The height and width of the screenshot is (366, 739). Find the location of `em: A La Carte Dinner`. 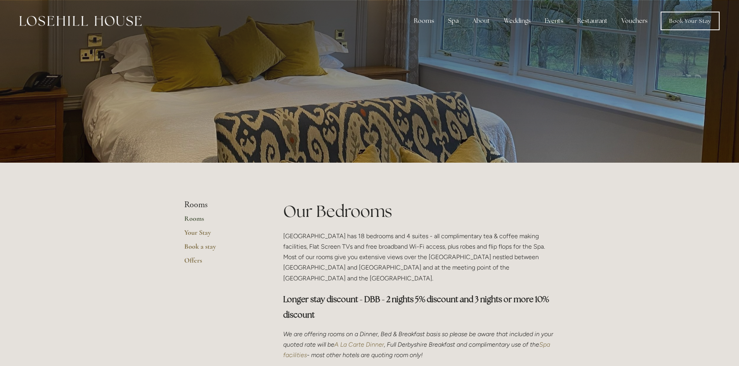

em: A La Carte Dinner is located at coordinates (359, 345).